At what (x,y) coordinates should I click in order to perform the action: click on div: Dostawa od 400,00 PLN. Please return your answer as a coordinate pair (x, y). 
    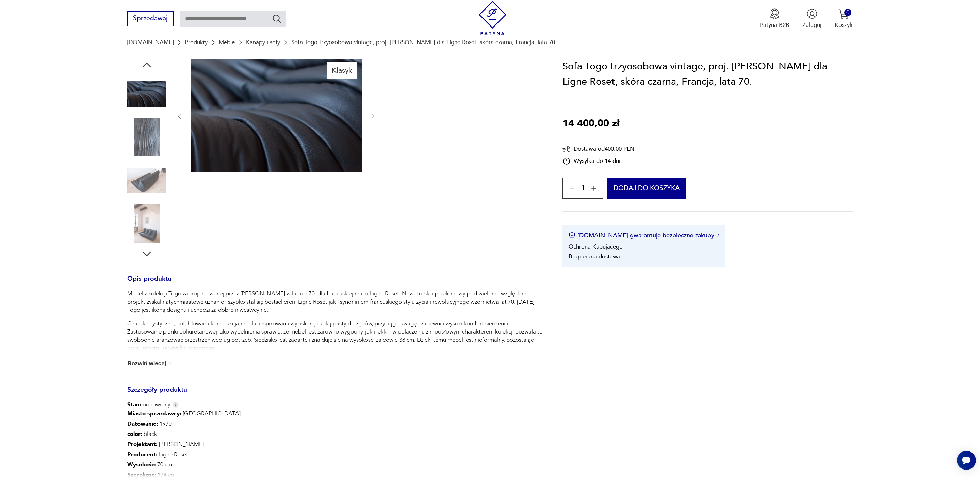
    Looking at the image, I should click on (599, 149).